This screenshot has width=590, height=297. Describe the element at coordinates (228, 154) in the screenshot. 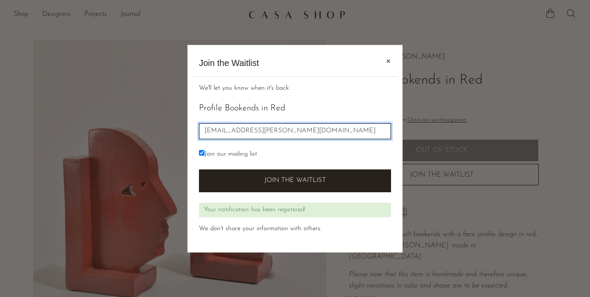

I see `label: Join our mailing list` at that location.